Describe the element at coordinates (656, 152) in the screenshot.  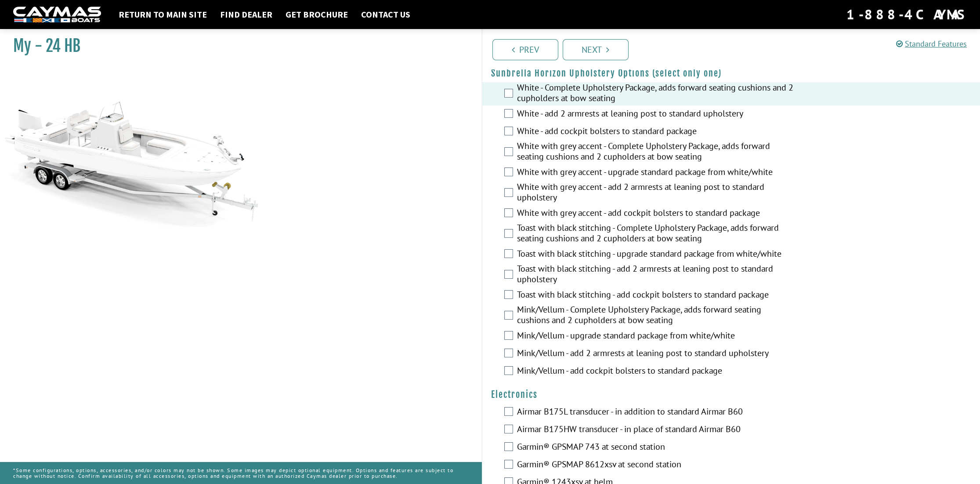
I see `label: White with grey accent - Complete Upholstery Package, adds forward seating cushions and 2 cuphold...` at that location.